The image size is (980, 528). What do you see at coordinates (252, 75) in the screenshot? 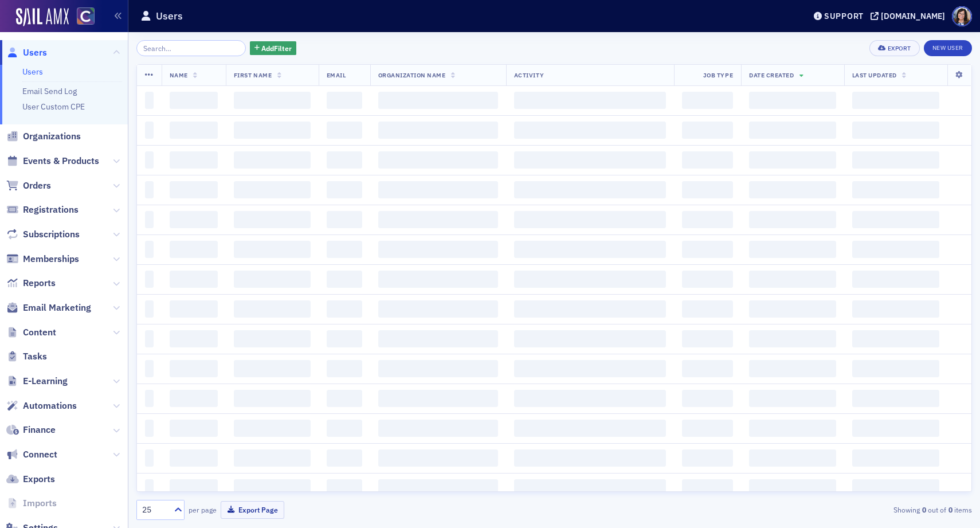
I see `span: First Name` at bounding box center [252, 75].